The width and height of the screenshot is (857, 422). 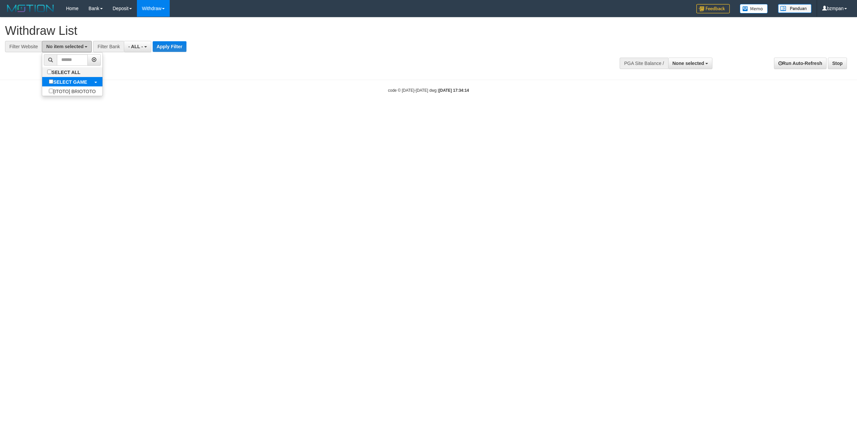 I want to click on div: Filter Bank, so click(x=108, y=47).